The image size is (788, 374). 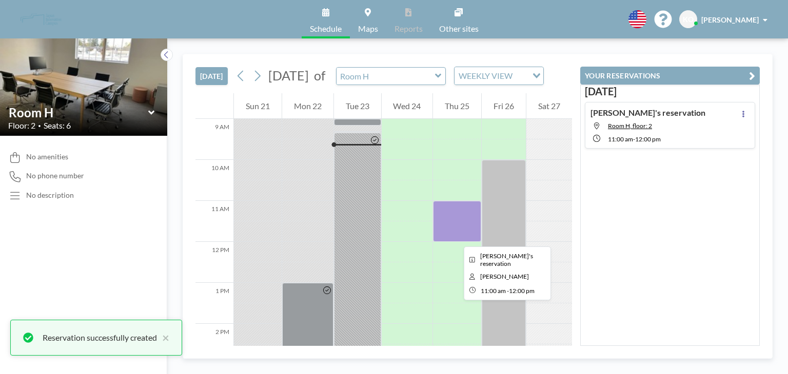 I want to click on div: 11 AM, so click(x=214, y=222).